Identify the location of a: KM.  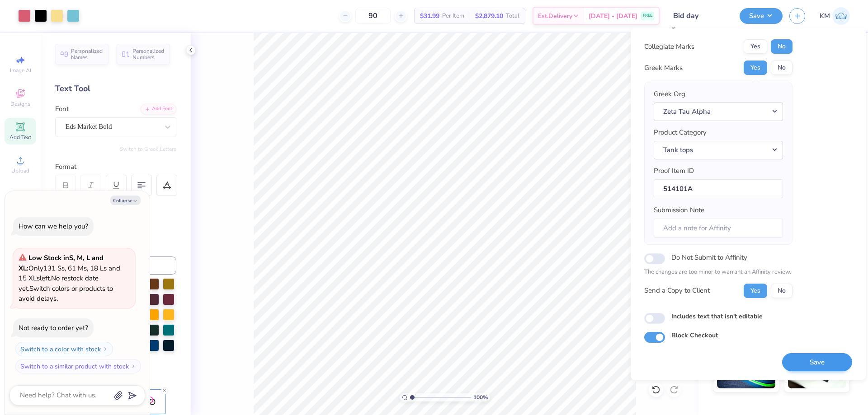
(834, 16).